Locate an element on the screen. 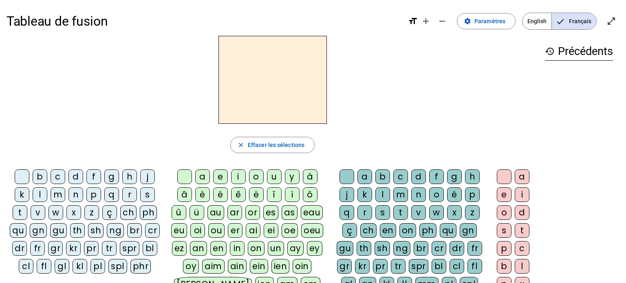 Image resolution: width=626 pixels, height=283 pixels. div: qu is located at coordinates (18, 231).